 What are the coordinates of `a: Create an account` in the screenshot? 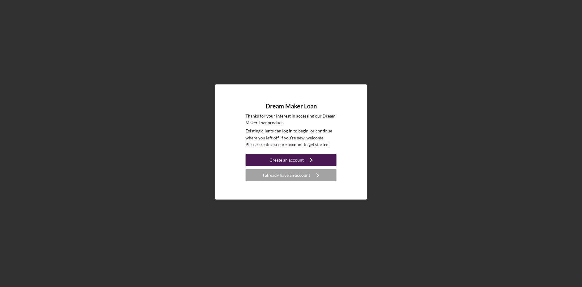 It's located at (291, 160).